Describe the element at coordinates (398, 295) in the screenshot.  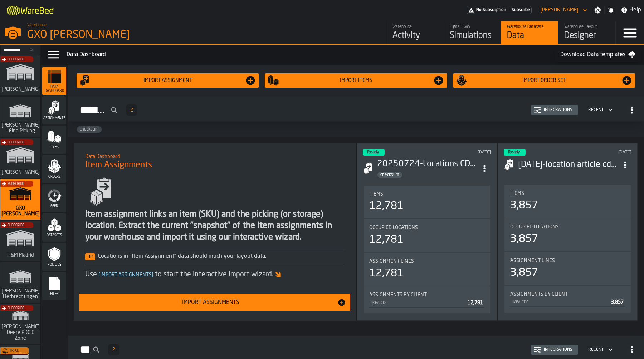
I see `span: Assignments by Client` at that location.